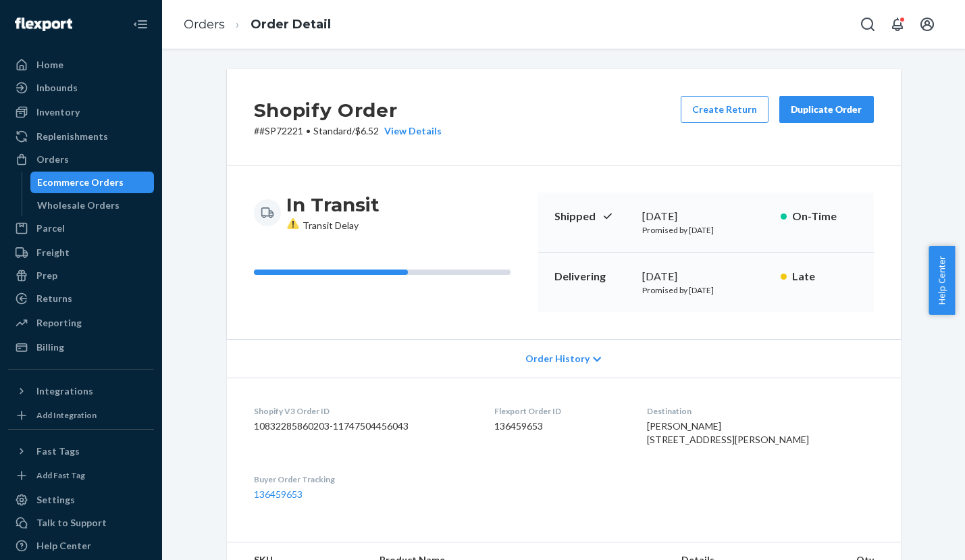 The width and height of the screenshot is (965, 560). I want to click on p: # #SP72221 / $6.52, so click(348, 131).